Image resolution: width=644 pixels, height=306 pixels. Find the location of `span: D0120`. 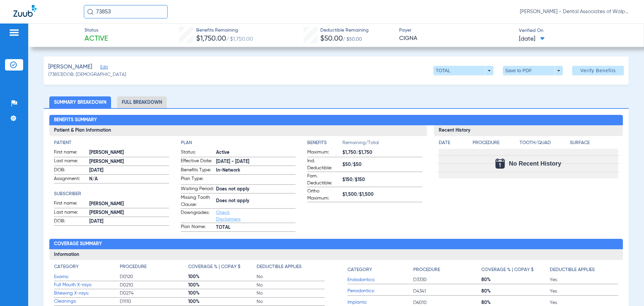

span: D0120 is located at coordinates (154, 277).